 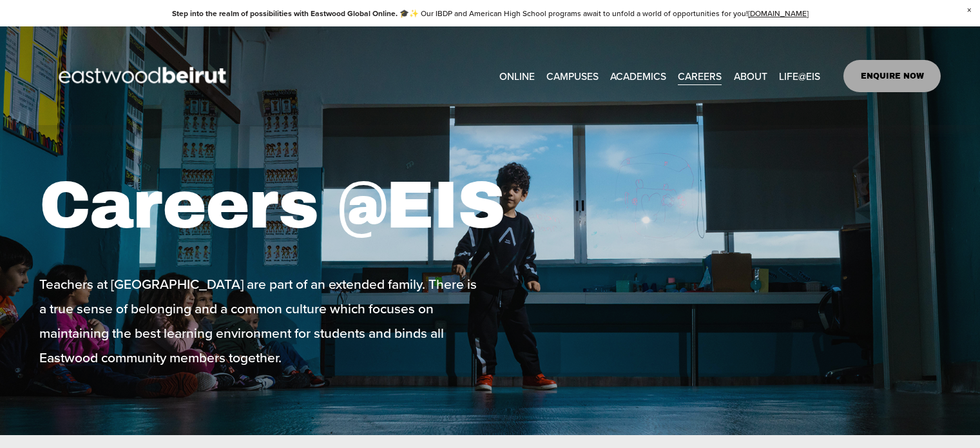 I want to click on span: LIFE@EIS, so click(x=799, y=76).